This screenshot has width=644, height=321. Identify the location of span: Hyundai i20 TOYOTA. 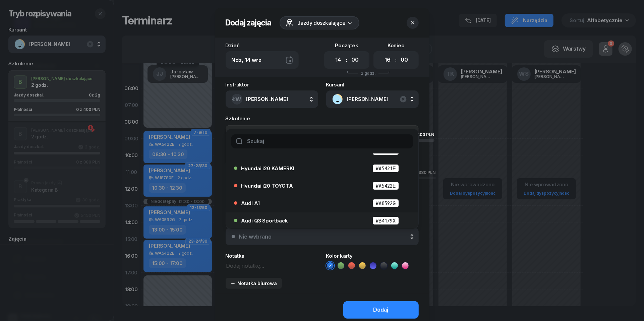
(267, 185).